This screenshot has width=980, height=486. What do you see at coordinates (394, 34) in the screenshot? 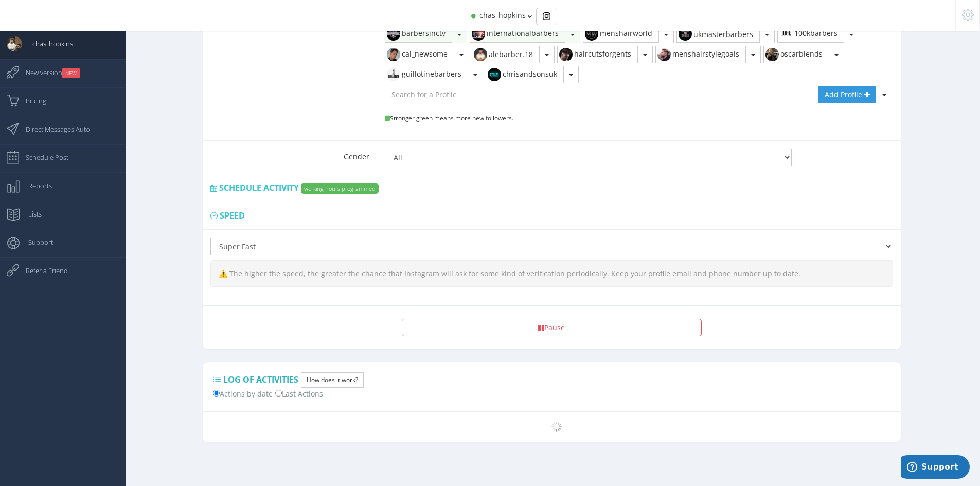
I see `img: 121086780_1291488137857613_1516361490354236038_n.jpg` at bounding box center [394, 34].